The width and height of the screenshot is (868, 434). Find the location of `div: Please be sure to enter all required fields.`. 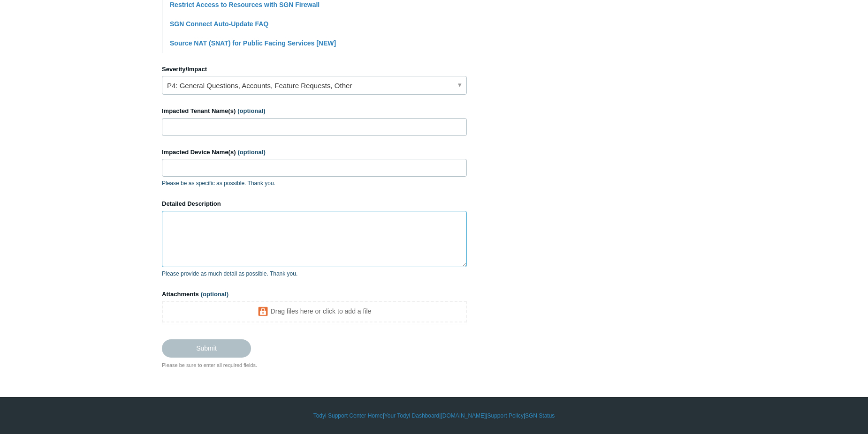

div: Please be sure to enter all required fields. is located at coordinates (314, 365).